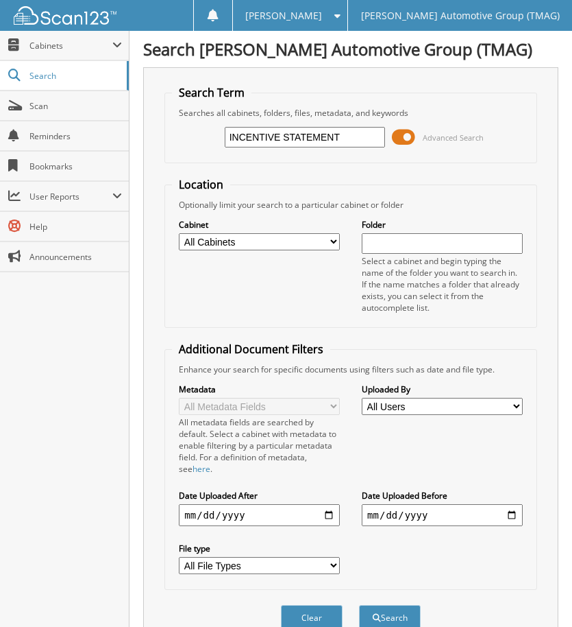 The image size is (572, 627). Describe the element at coordinates (350, 204) in the screenshot. I see `div: Optionally limit your search to a particular cabinet or folder` at that location.